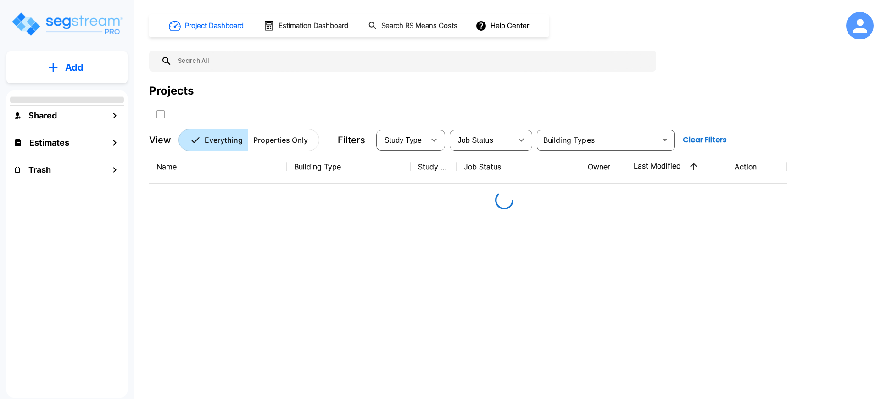 The width and height of the screenshot is (881, 399). I want to click on h1: Project Dashboard, so click(214, 26).